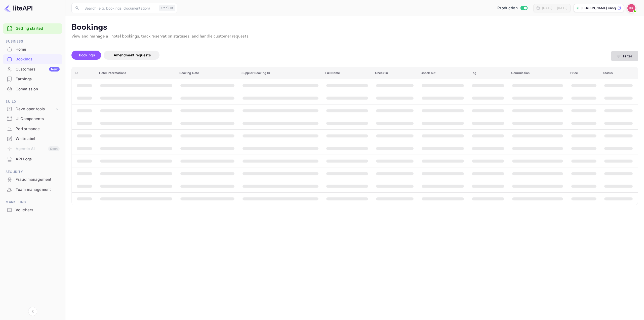  What do you see at coordinates (18, 8) in the screenshot?
I see `img: LiteAPI logo` at bounding box center [18, 8].